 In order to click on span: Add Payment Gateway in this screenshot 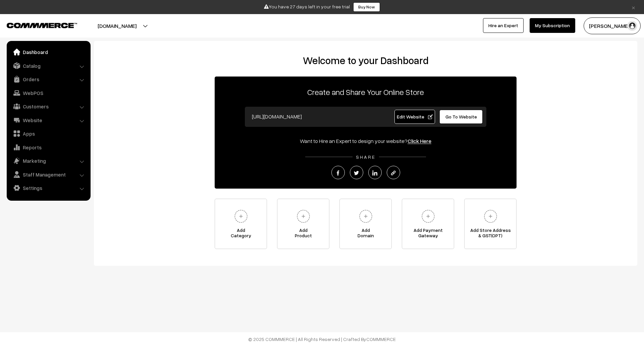, I will do `click(428, 235)`.